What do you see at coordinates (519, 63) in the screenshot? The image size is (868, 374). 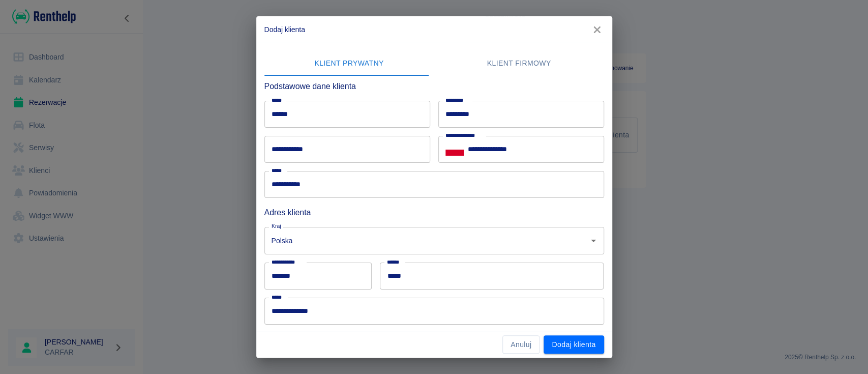 I see `button: Klient firmowy` at bounding box center [519, 63].